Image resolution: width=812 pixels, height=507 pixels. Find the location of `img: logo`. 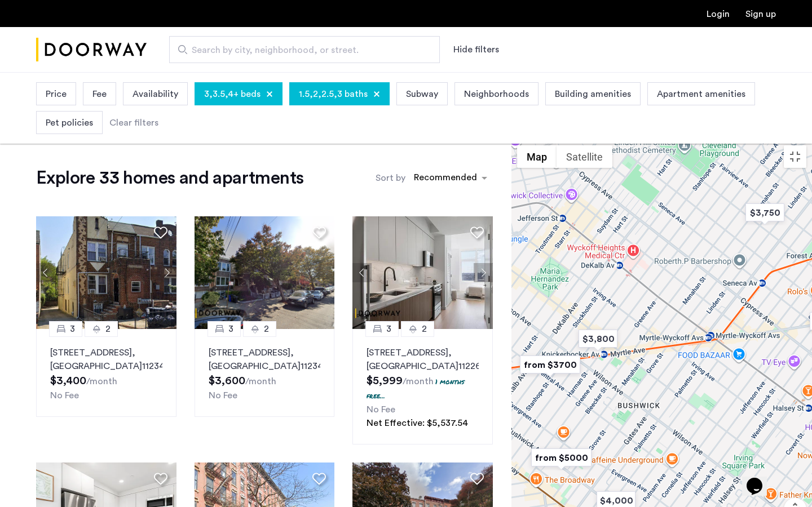

img: logo is located at coordinates (91, 49).